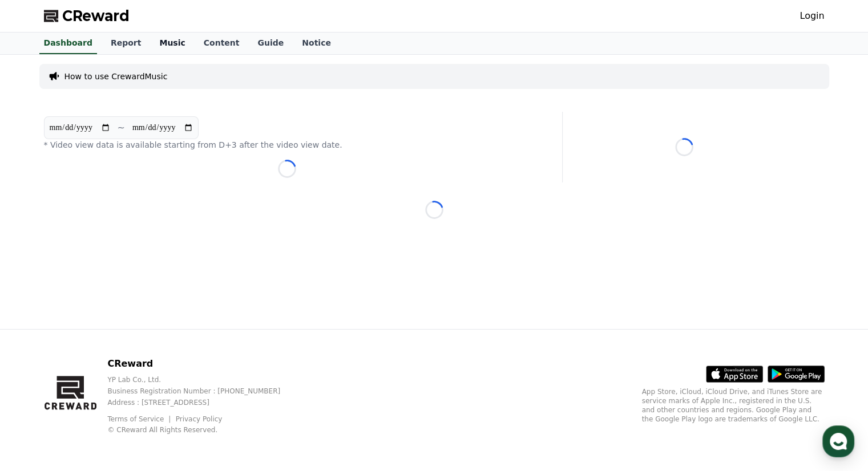  I want to click on p: CReward, so click(202, 364).